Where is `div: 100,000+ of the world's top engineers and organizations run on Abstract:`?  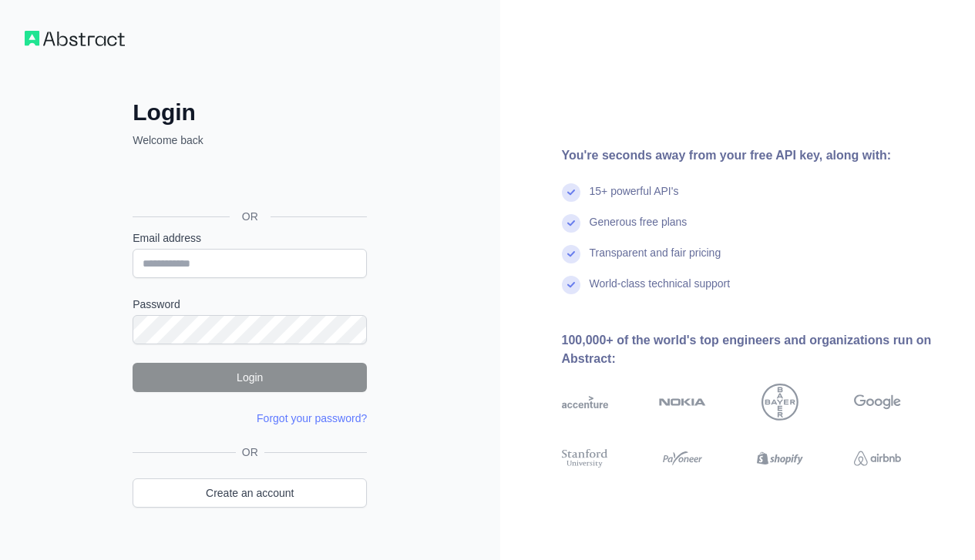 div: 100,000+ of the world's top engineers and organizations run on Abstract: is located at coordinates (756, 350).